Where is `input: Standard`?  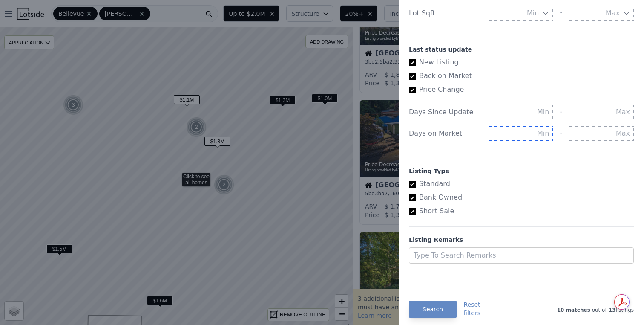
input: Standard is located at coordinates (413, 184).